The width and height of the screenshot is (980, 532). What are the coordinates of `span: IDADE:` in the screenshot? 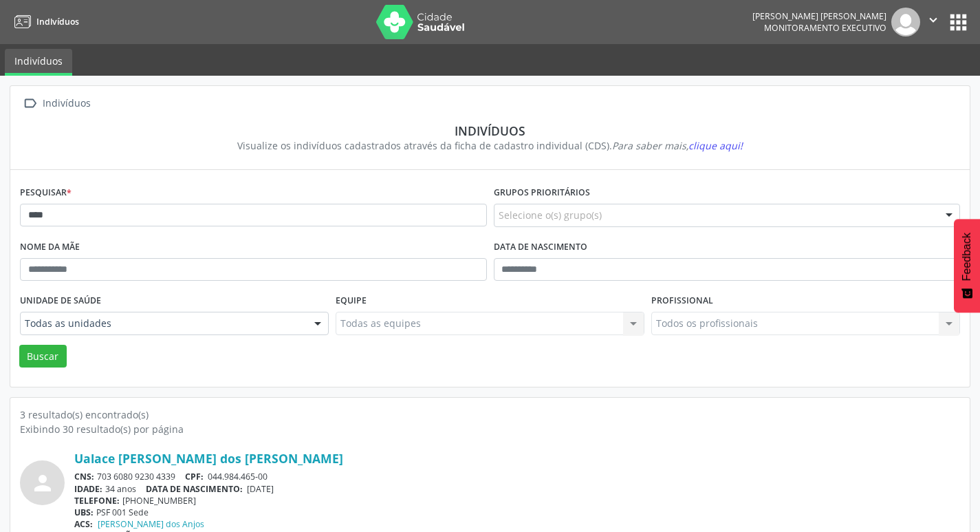 It's located at (88, 488).